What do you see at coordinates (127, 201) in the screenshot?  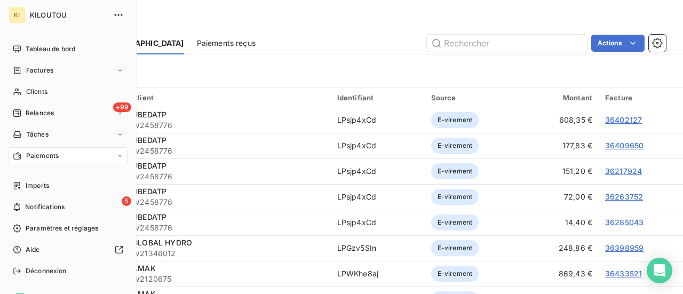 I see `span: 5` at bounding box center [127, 201].